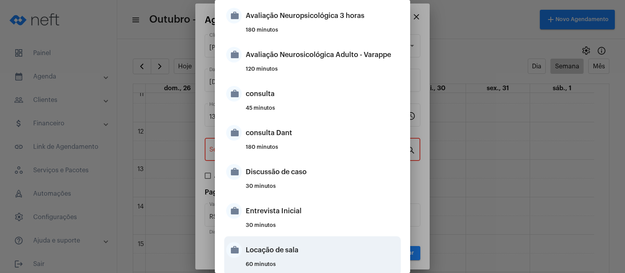  I want to click on div: Locação de sala, so click(322, 250).